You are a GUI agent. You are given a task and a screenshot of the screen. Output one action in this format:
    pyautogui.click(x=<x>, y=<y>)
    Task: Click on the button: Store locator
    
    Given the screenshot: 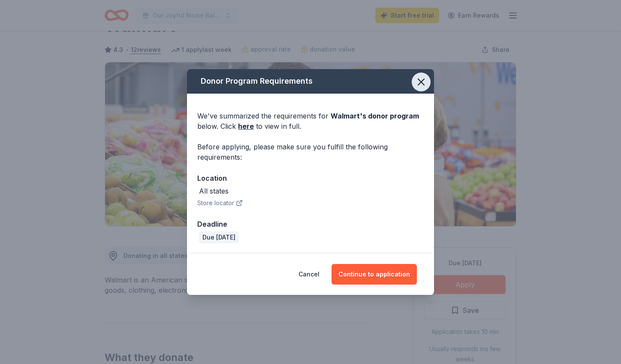 What is the action you would take?
    pyautogui.click(x=220, y=203)
    